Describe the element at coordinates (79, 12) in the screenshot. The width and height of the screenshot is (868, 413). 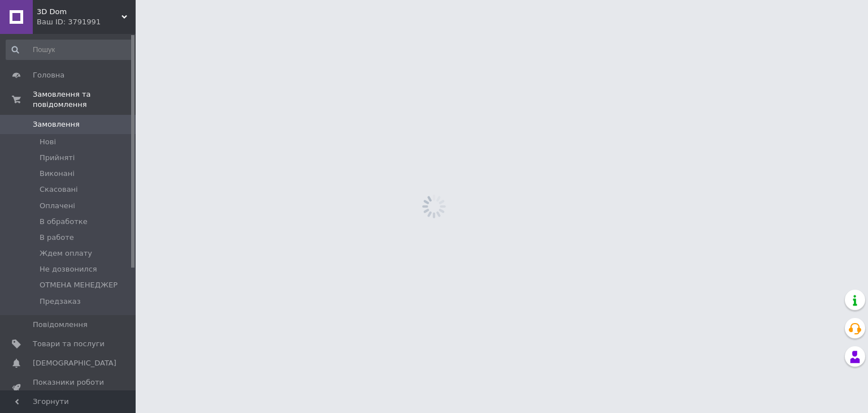
I see `span: 3D Dom` at that location.